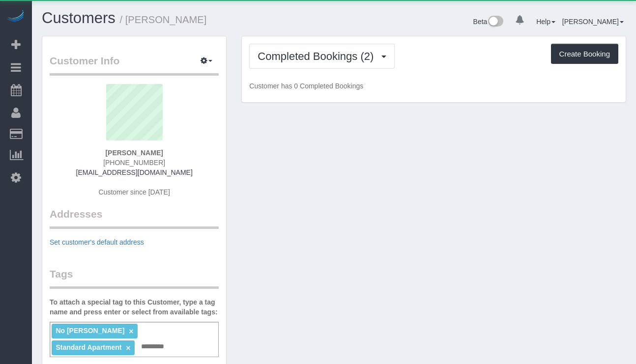 This screenshot has height=364, width=636. Describe the element at coordinates (16, 16) in the screenshot. I see `img: Automaid Logo` at that location.